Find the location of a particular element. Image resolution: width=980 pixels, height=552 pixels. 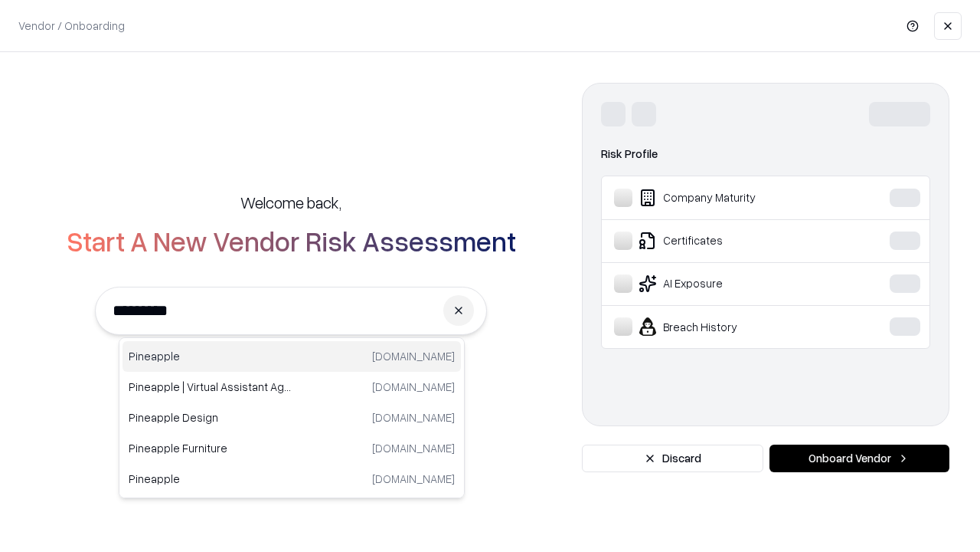

p: Vendor / Onboarding is located at coordinates (71, 26).